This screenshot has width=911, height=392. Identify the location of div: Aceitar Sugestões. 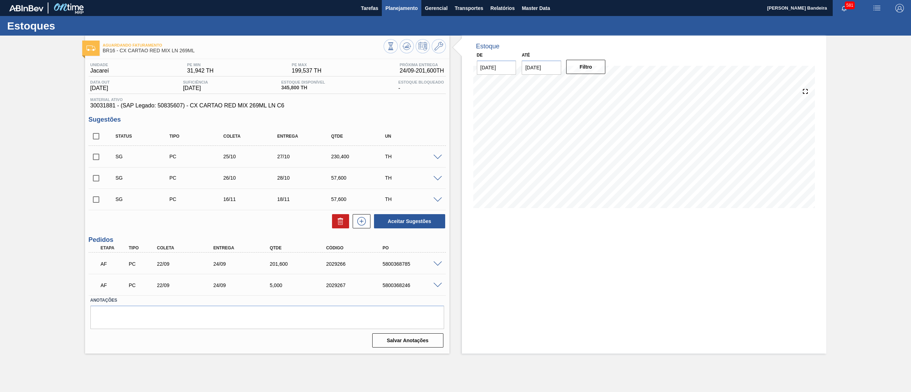
(408, 221).